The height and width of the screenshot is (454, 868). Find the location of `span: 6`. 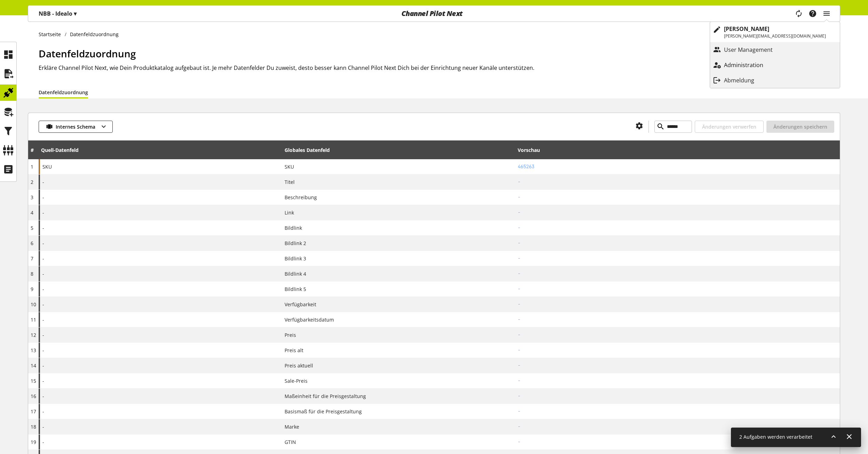

span: 6 is located at coordinates (32, 243).